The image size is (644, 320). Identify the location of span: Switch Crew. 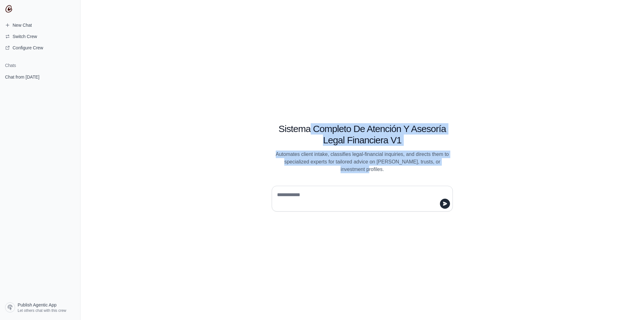
(25, 36).